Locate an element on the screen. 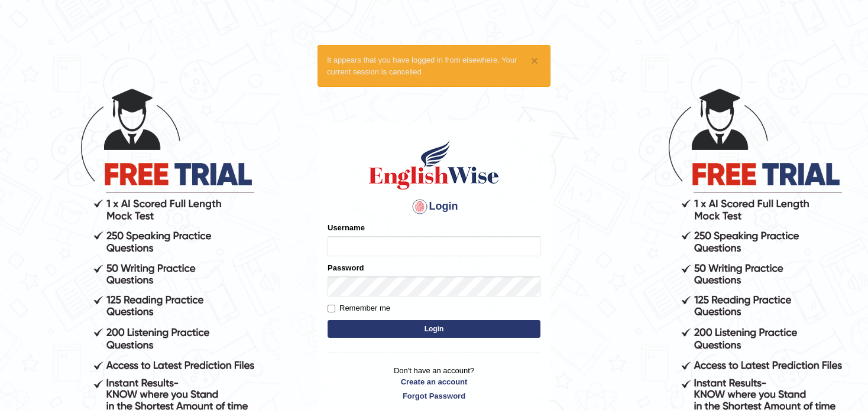 This screenshot has height=411, width=868. button: Login is located at coordinates (434, 329).